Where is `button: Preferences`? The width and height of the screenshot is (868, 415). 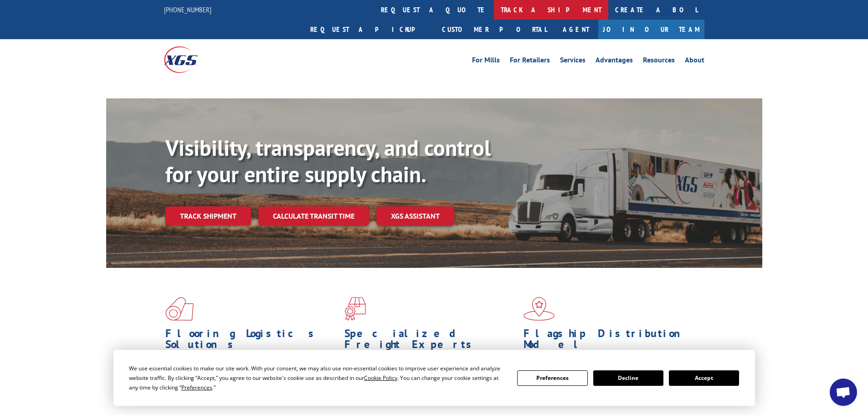
button: Preferences is located at coordinates (552, 378).